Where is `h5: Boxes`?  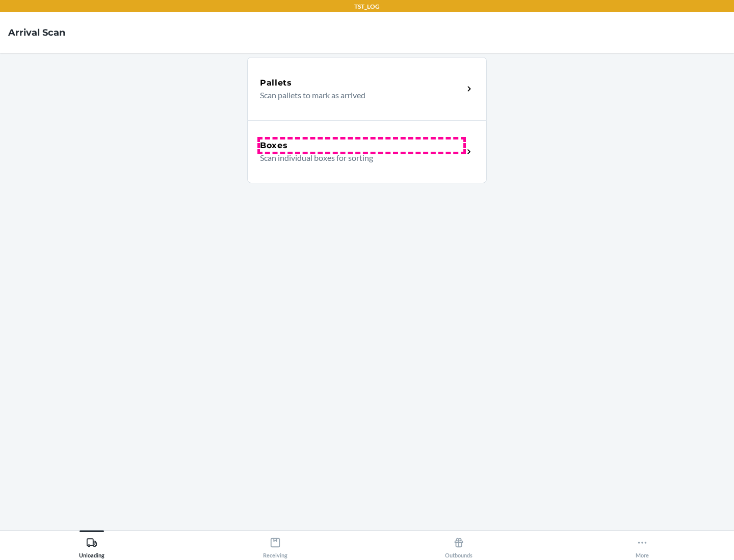
h5: Boxes is located at coordinates (274, 145).